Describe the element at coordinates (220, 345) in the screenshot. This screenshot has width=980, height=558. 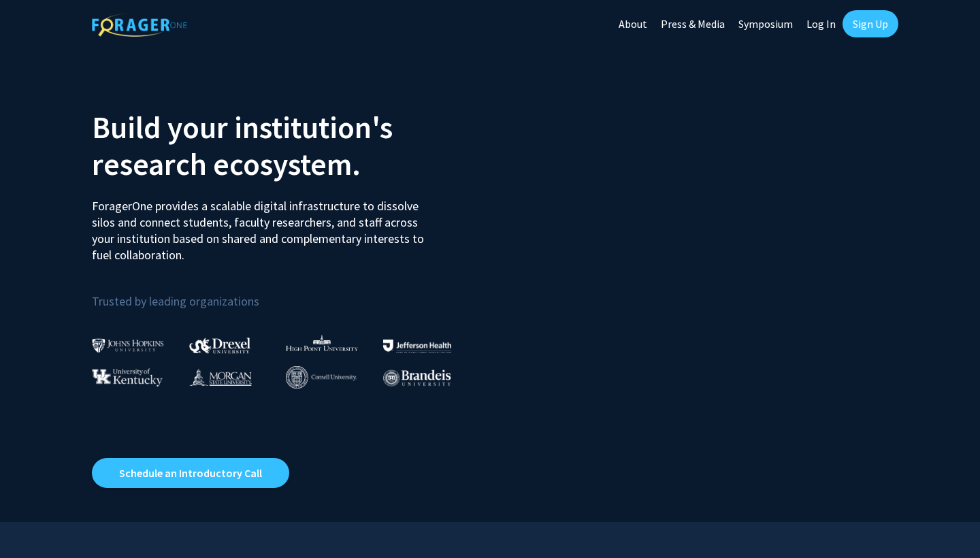
I see `img: Drexel University` at that location.